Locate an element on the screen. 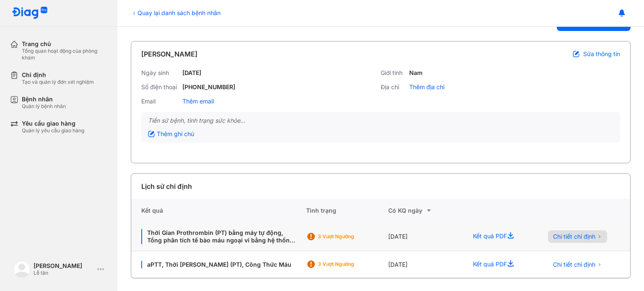 The image size is (644, 291). div: Thời Gian Prothrombin (PT) bằng máy tự động, Tổng phân tích tế bào máu ngoại vi bằng hệ thống tự ... is located at coordinates (218, 237).